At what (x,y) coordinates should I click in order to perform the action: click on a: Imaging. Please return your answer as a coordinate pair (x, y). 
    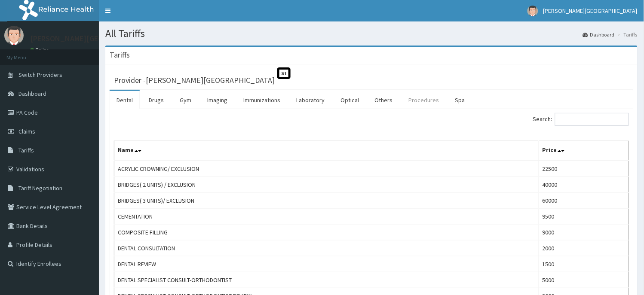
    Looking at the image, I should click on (217, 100).